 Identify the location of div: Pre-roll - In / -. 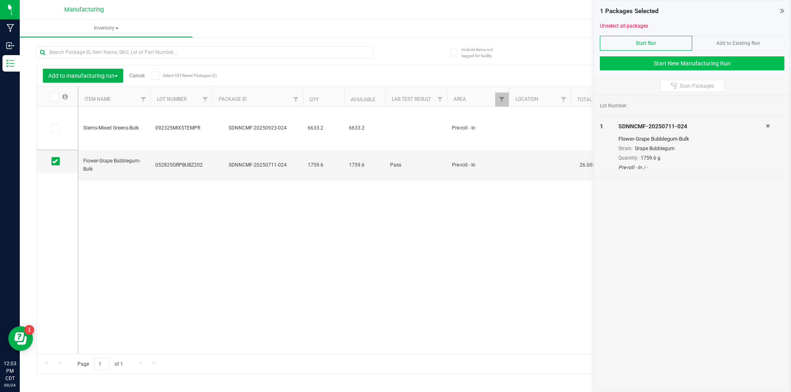
(692, 168).